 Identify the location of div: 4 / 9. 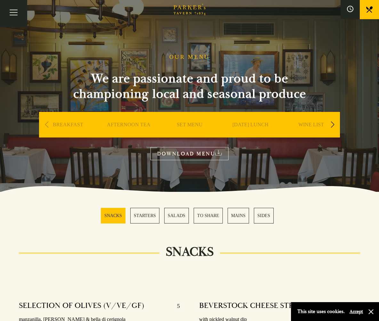
(250, 134).